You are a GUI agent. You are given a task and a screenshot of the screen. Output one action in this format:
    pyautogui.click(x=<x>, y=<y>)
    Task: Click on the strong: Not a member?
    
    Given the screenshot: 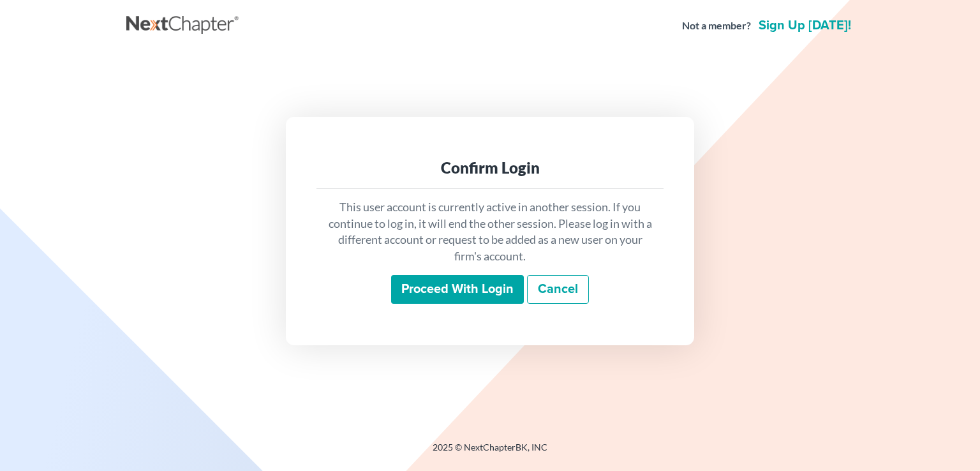 What is the action you would take?
    pyautogui.click(x=716, y=25)
    